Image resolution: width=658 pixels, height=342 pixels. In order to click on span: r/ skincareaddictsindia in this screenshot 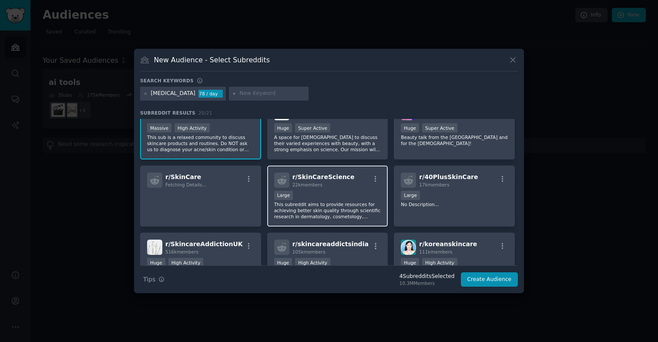, I will do `click(330, 244)`.